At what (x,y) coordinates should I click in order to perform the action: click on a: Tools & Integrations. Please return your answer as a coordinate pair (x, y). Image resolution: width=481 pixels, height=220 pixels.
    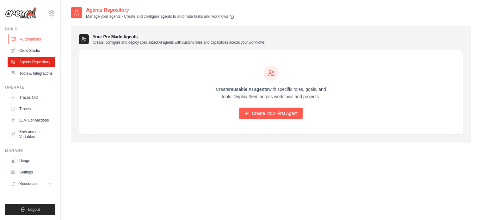
    Looking at the image, I should click on (31, 73).